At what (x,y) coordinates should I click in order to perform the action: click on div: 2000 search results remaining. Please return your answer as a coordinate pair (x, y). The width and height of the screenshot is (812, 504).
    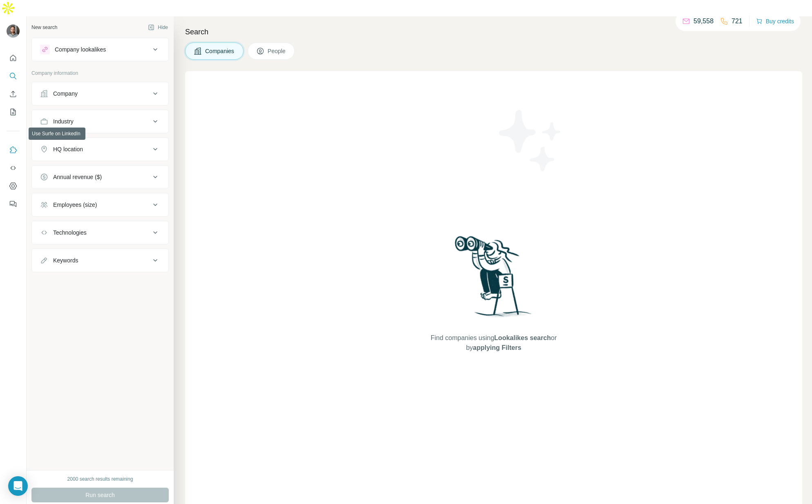
    Looking at the image, I should click on (100, 479).